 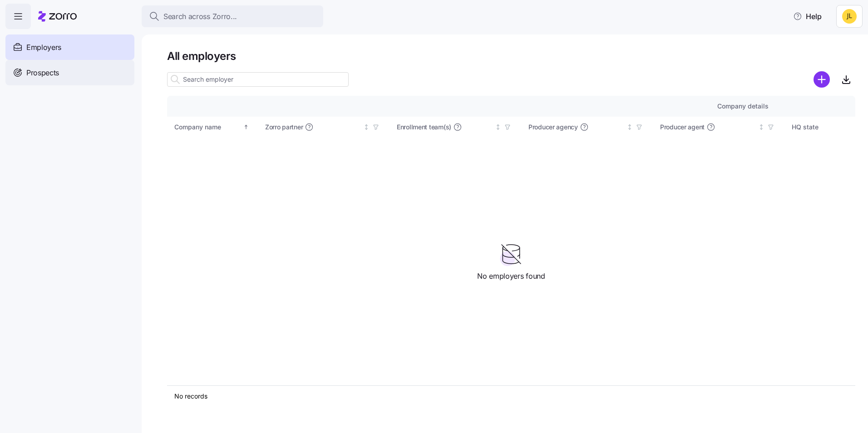 What do you see at coordinates (233, 16) in the screenshot?
I see `button: Search across Zorro...` at bounding box center [233, 16].